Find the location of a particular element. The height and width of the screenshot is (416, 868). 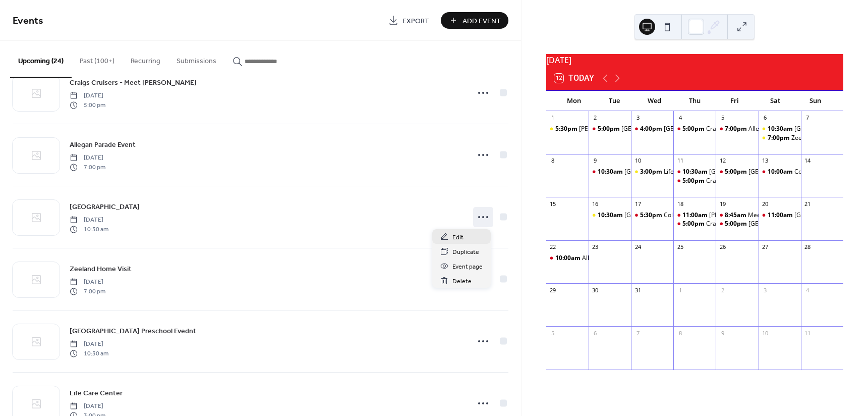

button: Add Event is located at coordinates (474, 20).